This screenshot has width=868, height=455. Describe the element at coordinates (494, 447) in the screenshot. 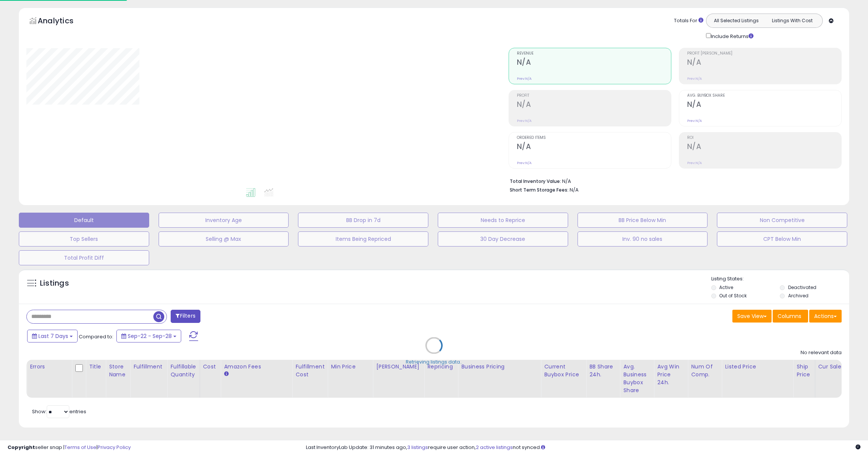

I see `a: 2 active listings` at that location.